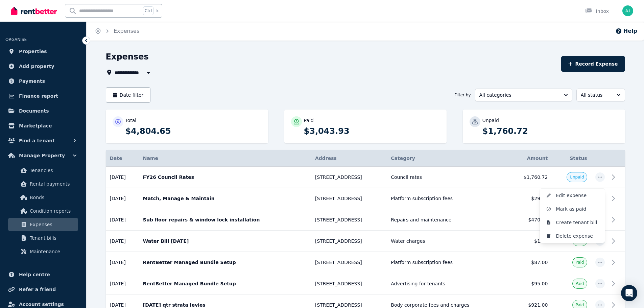 The image size is (644, 308). What do you see at coordinates (38, 289) in the screenshot?
I see `span: Refer a friend` at bounding box center [38, 289].